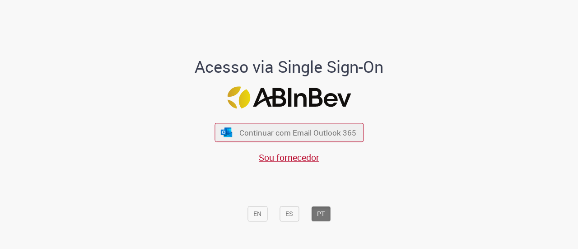 The height and width of the screenshot is (249, 578). I want to click on span: Sou fornecedor, so click(289, 157).